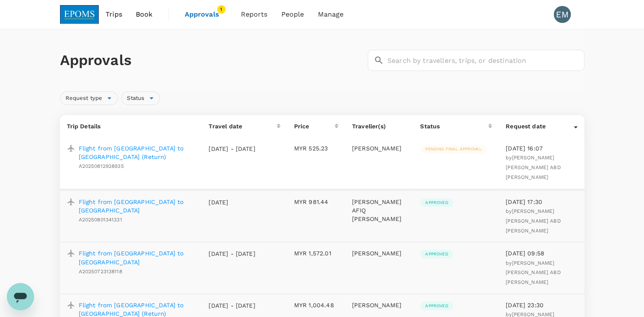  Describe the element at coordinates (316, 149) in the screenshot. I see `p: MYR 525.23` at that location.